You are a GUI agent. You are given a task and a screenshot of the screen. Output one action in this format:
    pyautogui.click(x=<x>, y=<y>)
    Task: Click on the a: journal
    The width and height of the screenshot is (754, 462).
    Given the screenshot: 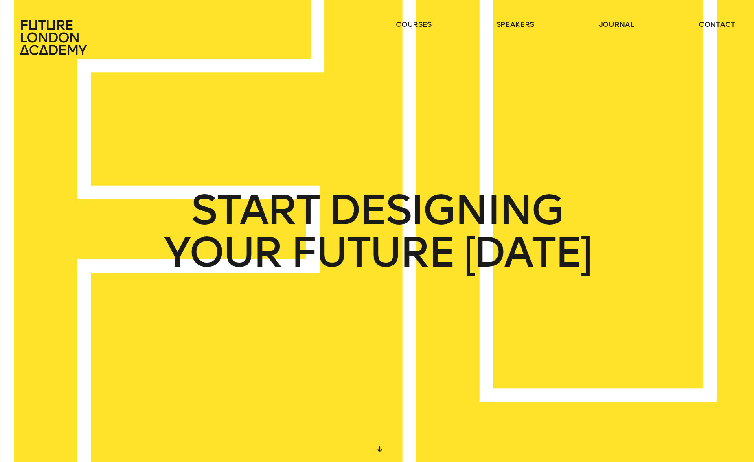 What is the action you would take?
    pyautogui.click(x=616, y=24)
    